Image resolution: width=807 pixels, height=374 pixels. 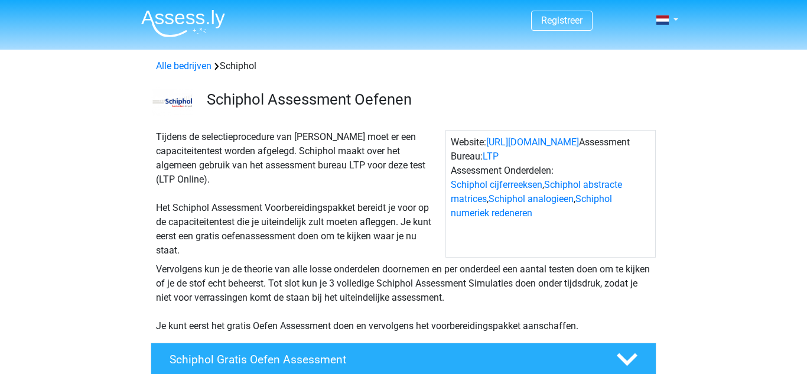 What do you see at coordinates (496, 184) in the screenshot?
I see `a: Schiphol cijferreeksen` at bounding box center [496, 184].